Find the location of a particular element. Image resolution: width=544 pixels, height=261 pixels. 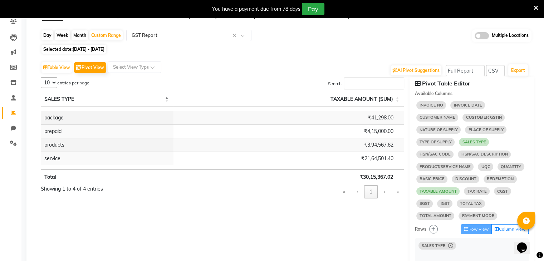

span: BASIC PRICE is located at coordinates (432, 179).